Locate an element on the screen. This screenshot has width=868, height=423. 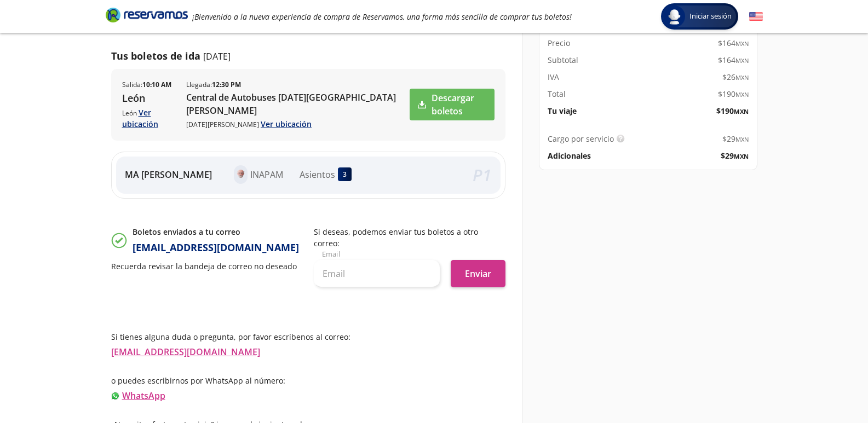
i: Brand Logo is located at coordinates (147, 15).